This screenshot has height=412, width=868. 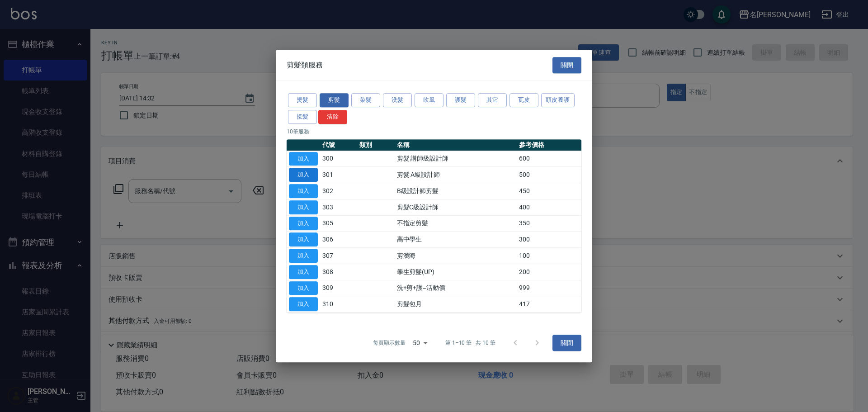 I want to click on td: 500, so click(x=549, y=175).